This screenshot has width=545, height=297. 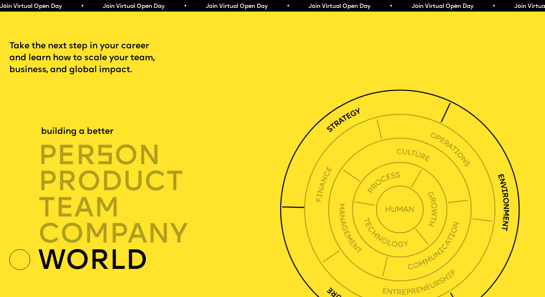 What do you see at coordinates (161, 155) in the screenshot?
I see `div: per on` at bounding box center [161, 155].